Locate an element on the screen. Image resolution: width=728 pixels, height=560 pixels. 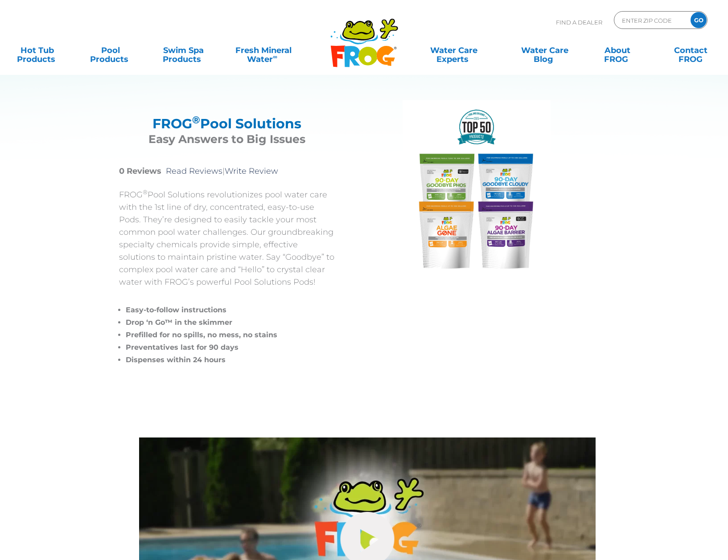
a: Swim SpaProducts is located at coordinates (183, 50).